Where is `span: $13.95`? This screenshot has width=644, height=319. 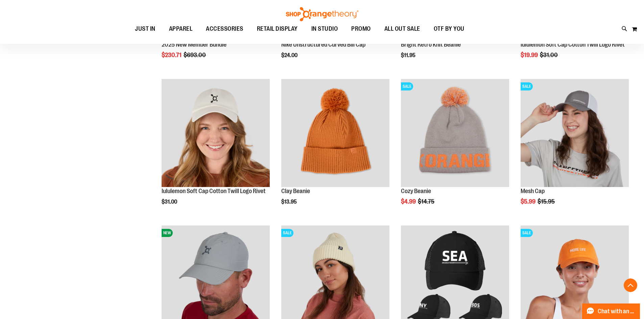
span: $13.95 is located at coordinates (289, 202).